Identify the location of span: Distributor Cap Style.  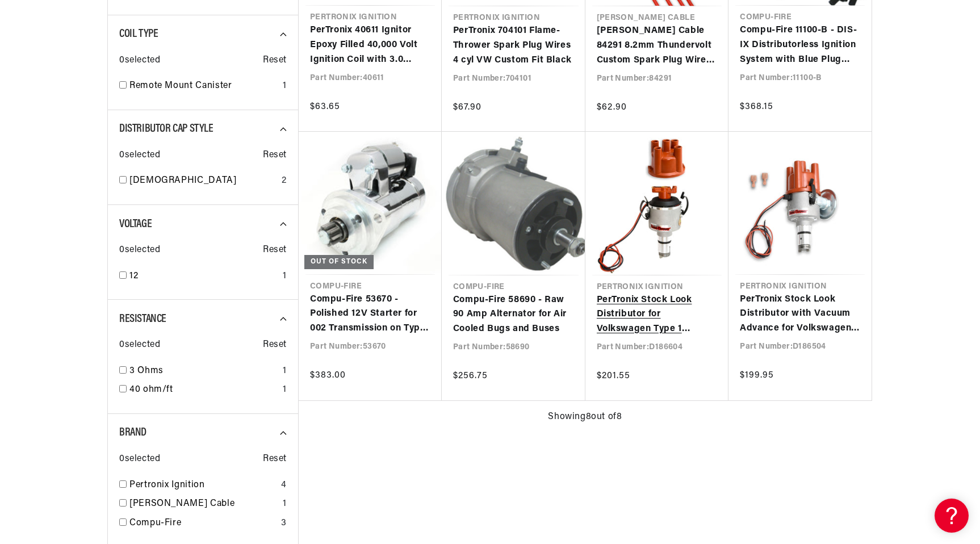
(167, 129).